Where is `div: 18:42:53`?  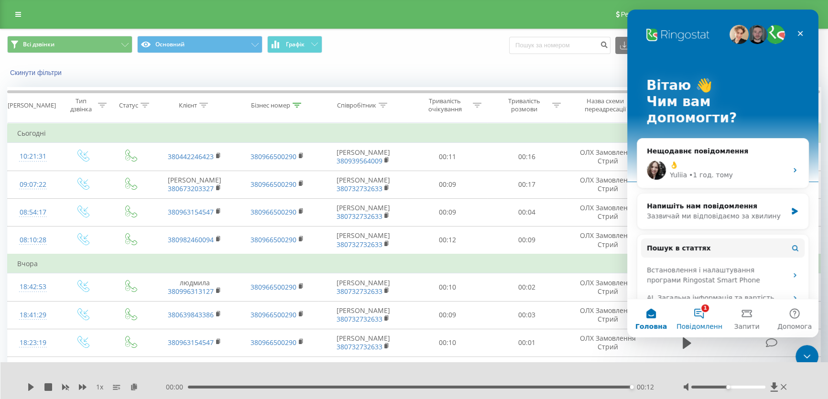 div: 18:42:53 is located at coordinates (33, 287).